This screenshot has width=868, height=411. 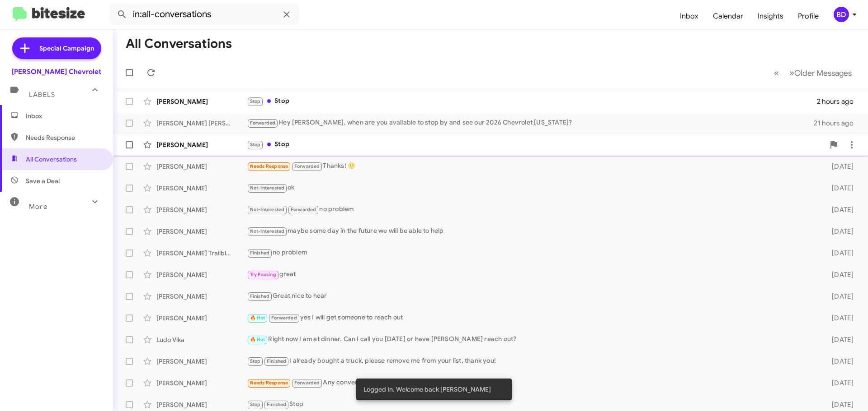 I want to click on a: Calendar, so click(x=727, y=16).